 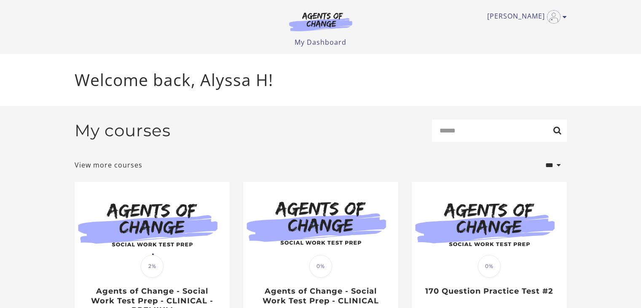 What do you see at coordinates (321, 80) in the screenshot?
I see `p: Welcome back, Alyssa H!` at bounding box center [321, 80].